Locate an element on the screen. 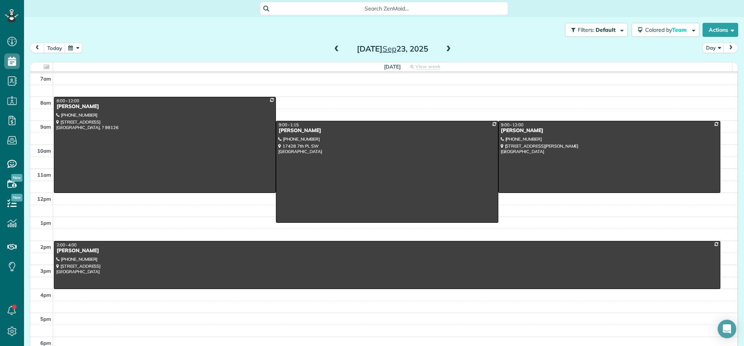 The width and height of the screenshot is (744, 346). span: Sep is located at coordinates (390, 48).